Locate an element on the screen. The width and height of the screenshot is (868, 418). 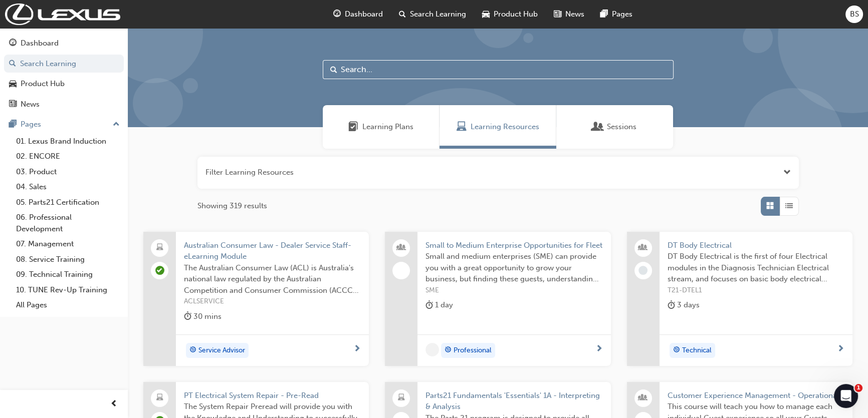
span: up-icon is located at coordinates (116, 124).